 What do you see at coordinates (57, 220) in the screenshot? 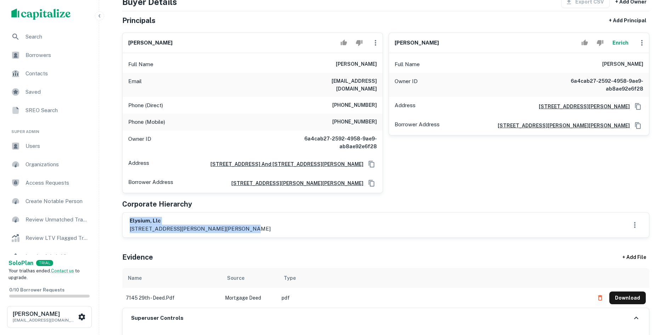
I see `span: Review Unmatched Transactions` at bounding box center [57, 220].